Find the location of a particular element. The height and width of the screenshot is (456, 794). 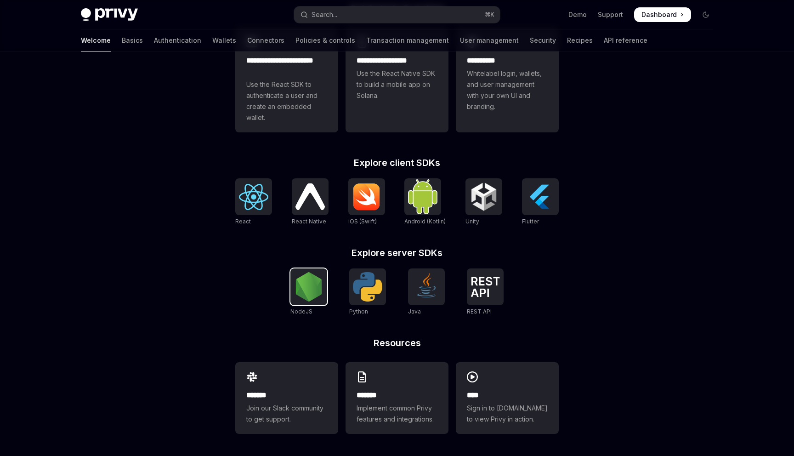

span: Java is located at coordinates (414, 311).